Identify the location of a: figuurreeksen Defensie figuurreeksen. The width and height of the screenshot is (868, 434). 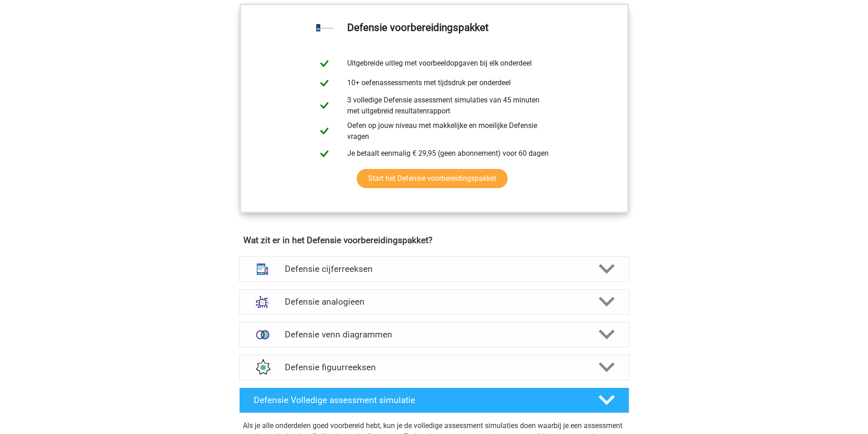
(434, 367).